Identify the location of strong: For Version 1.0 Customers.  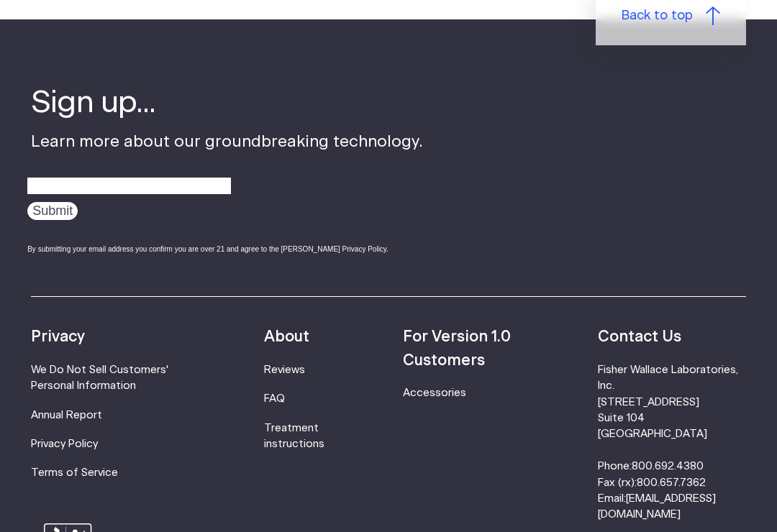
(457, 348).